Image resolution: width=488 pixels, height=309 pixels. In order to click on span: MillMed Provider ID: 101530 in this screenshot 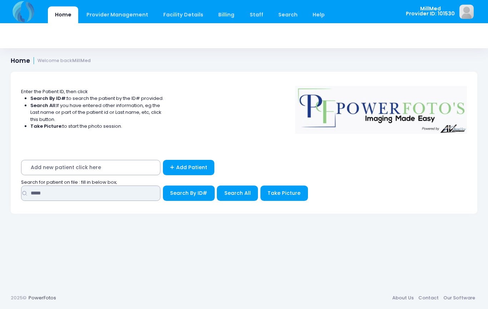, I will do `click(430, 11)`.